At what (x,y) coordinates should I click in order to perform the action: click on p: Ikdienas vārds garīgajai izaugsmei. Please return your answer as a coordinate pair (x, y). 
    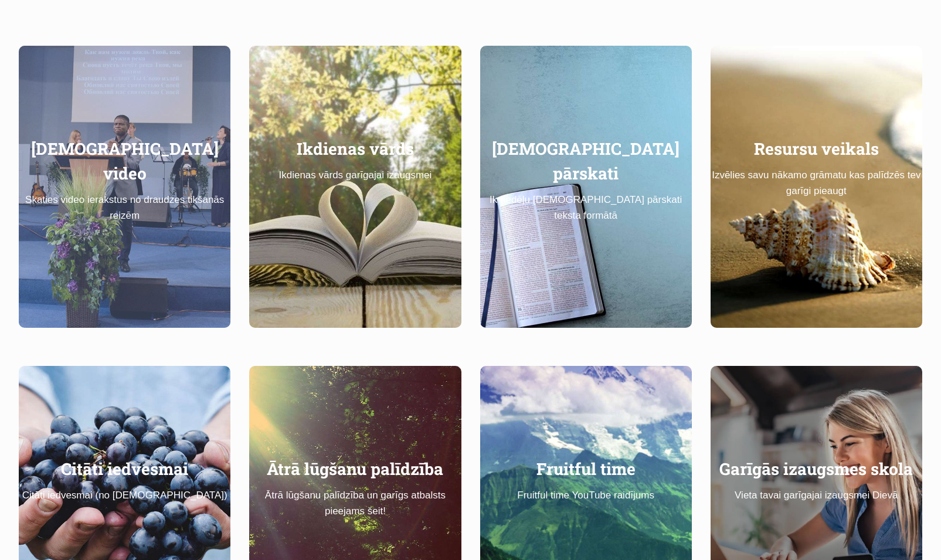
    Looking at the image, I should click on (355, 175).